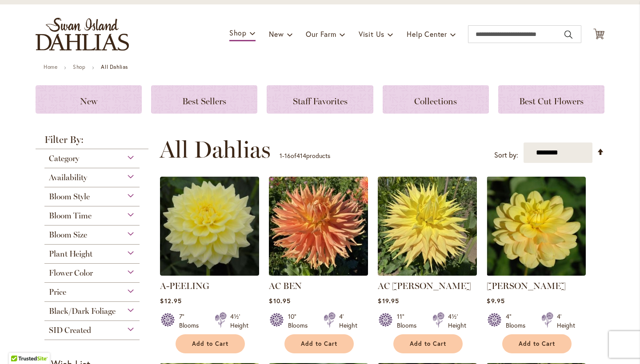 This screenshot has height=364, width=640. What do you see at coordinates (69, 196) in the screenshot?
I see `span: Bloom Style` at bounding box center [69, 196].